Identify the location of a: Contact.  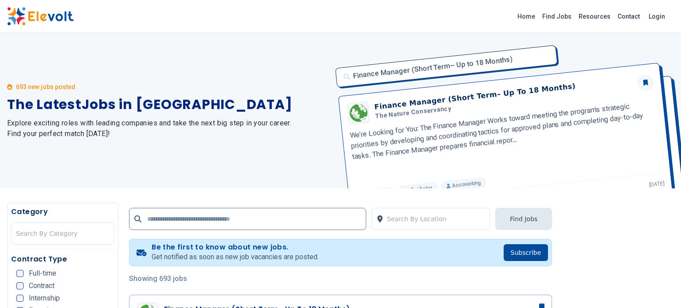
(629, 16).